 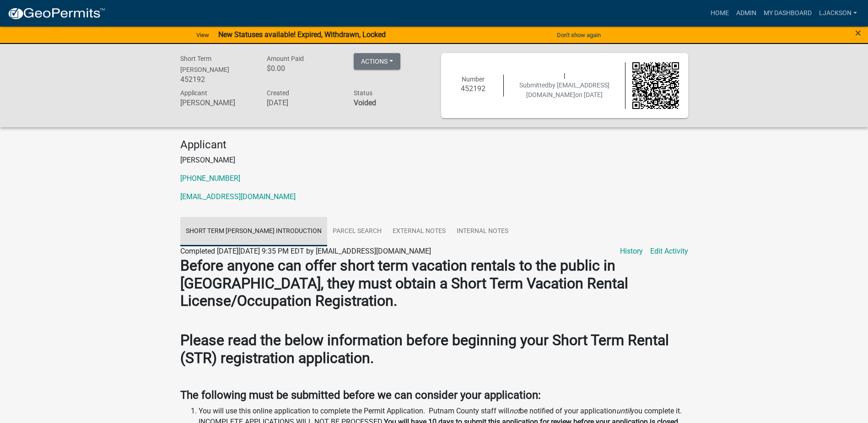 I want to click on strong: Voided, so click(x=365, y=103).